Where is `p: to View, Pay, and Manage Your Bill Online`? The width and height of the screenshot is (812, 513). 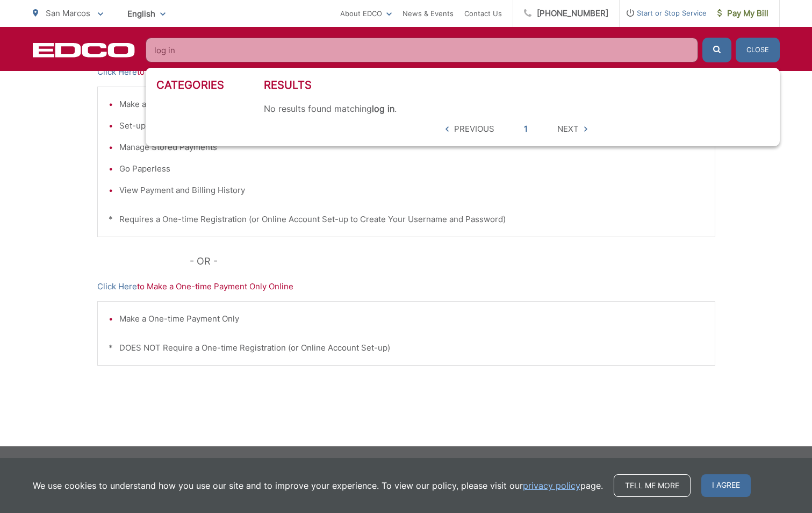 p: to View, Pay, and Manage Your Bill Online is located at coordinates (406, 72).